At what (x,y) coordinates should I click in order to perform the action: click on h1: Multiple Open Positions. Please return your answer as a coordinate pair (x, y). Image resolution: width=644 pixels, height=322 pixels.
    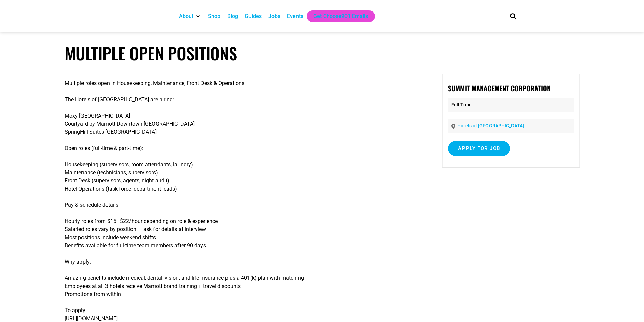
    Looking at the image, I should click on (322, 53).